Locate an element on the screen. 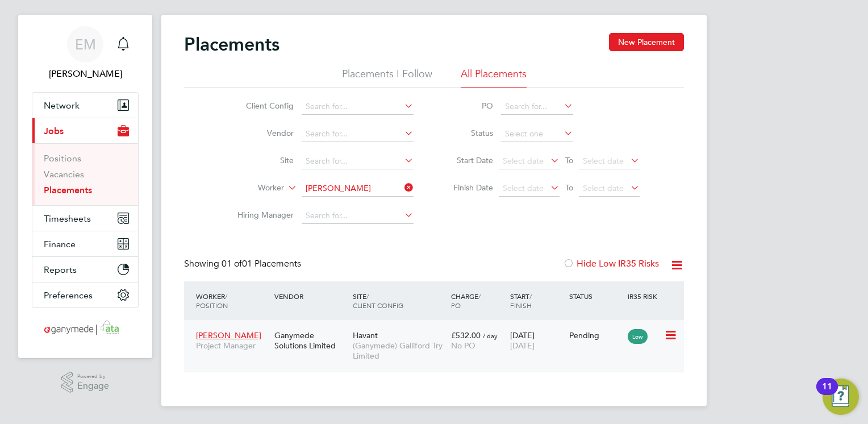 This screenshot has height=424, width=868. div: Jobs is located at coordinates (85, 174).